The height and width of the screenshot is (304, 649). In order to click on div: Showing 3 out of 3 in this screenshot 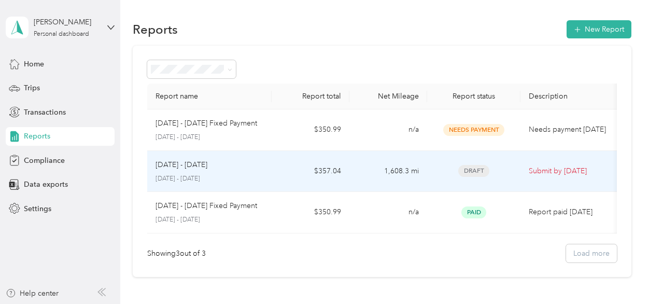, I will do `click(176, 253)`.